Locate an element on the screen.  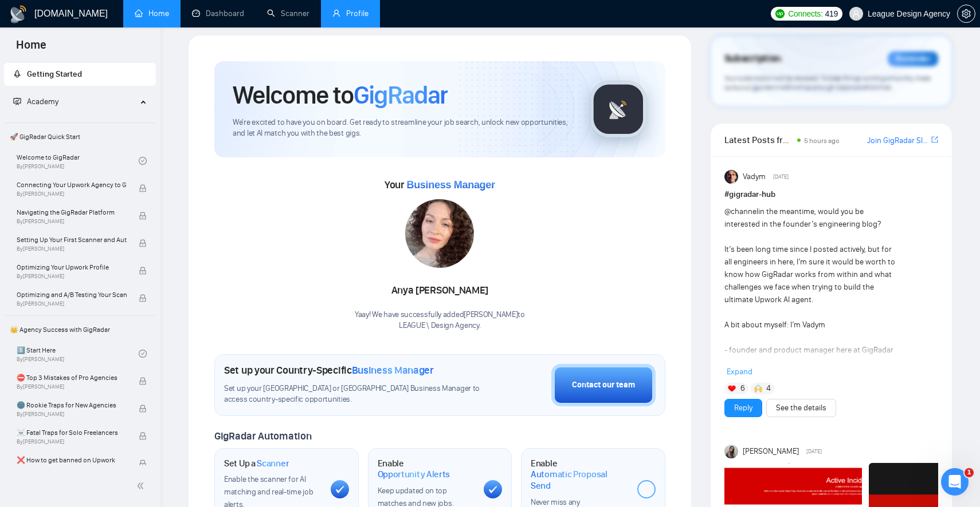
span: Optimizing Your Upwork Profile is located at coordinates (72, 267).